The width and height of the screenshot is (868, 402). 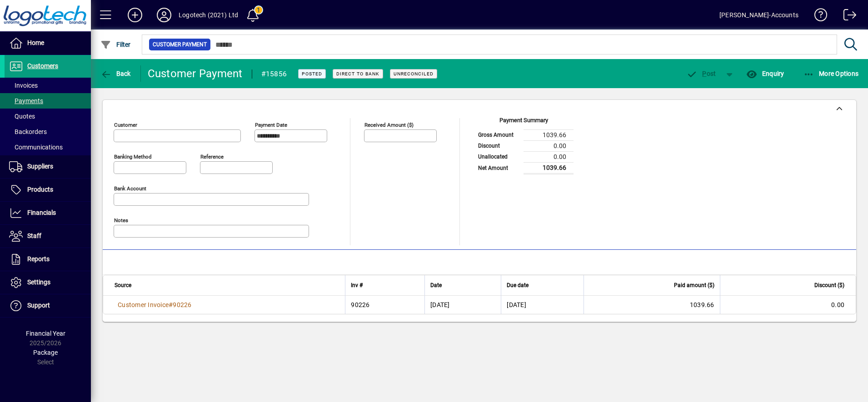 What do you see at coordinates (182, 305) in the screenshot?
I see `span: 90226` at bounding box center [182, 305].